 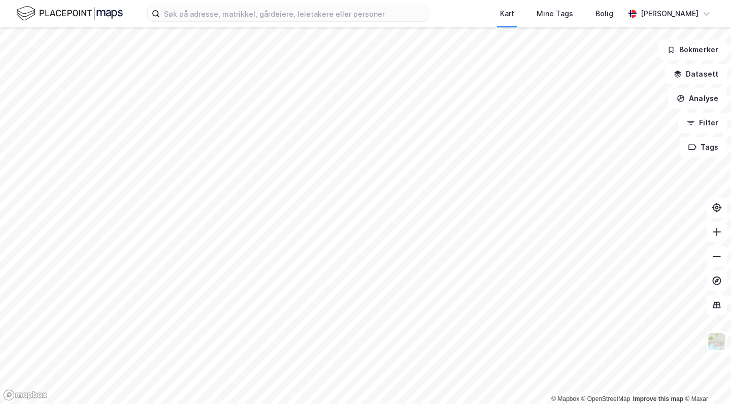 I want to click on a: OpenStreetMap, so click(x=606, y=399).